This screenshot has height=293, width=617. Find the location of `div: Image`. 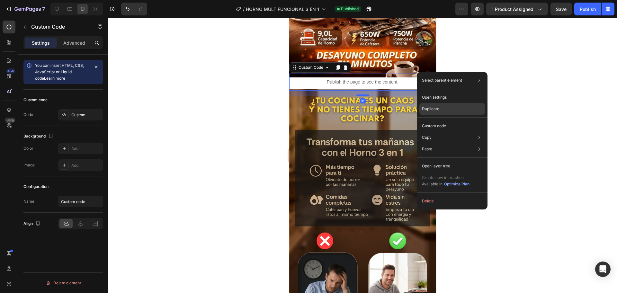

div: Image is located at coordinates (29, 165).